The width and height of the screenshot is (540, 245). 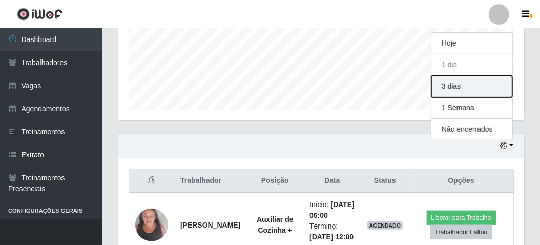 What do you see at coordinates (210, 181) in the screenshot?
I see `th: Trabalhador` at bounding box center [210, 181].